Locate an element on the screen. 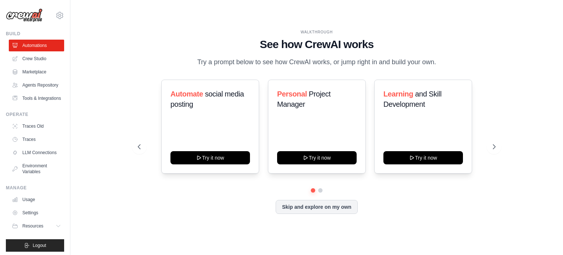 This screenshot has height=255, width=563. a: Traces is located at coordinates (36, 139).